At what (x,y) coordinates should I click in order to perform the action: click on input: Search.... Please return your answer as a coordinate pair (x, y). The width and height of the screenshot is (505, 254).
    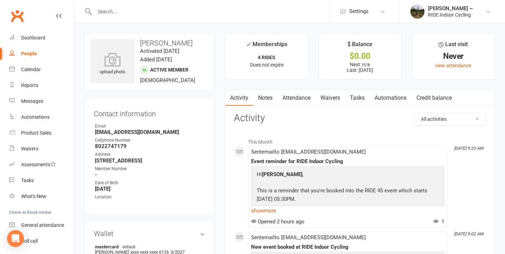
    Looking at the image, I should click on (211, 12).